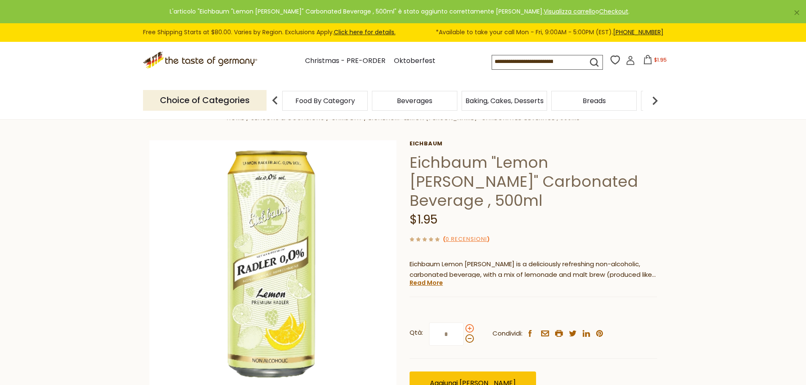 The width and height of the screenshot is (806, 385). Describe the element at coordinates (570, 11) in the screenshot. I see `a: Visualizza carrello` at that location.